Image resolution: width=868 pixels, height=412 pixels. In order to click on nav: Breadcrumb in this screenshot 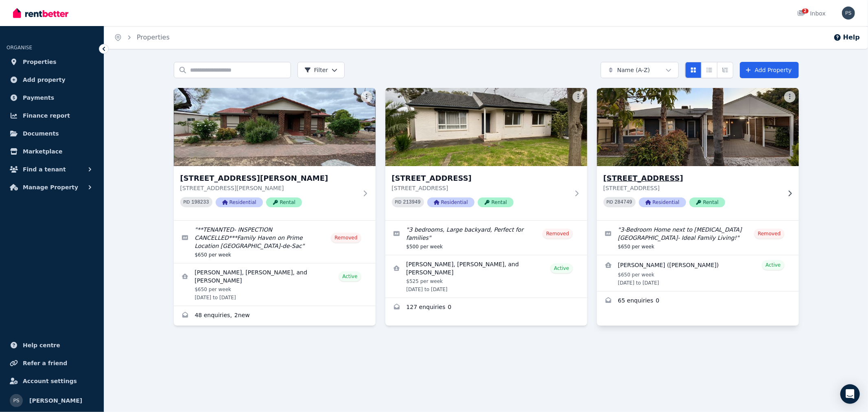, I will do `click(141, 38)`.